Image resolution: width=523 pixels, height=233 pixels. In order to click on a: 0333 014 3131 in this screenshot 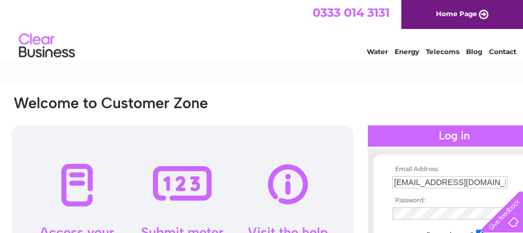, I will do `click(351, 12)`.